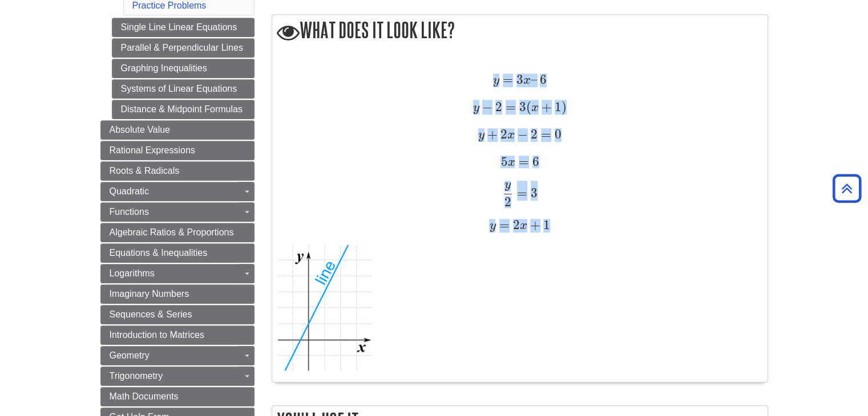 This screenshot has width=868, height=416. I want to click on span: Introduction to Matrices, so click(157, 335).